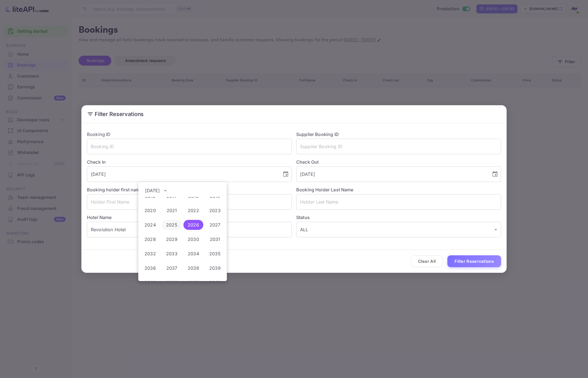 The height and width of the screenshot is (378, 588). What do you see at coordinates (215, 254) in the screenshot?
I see `button: 2035` at bounding box center [215, 254].